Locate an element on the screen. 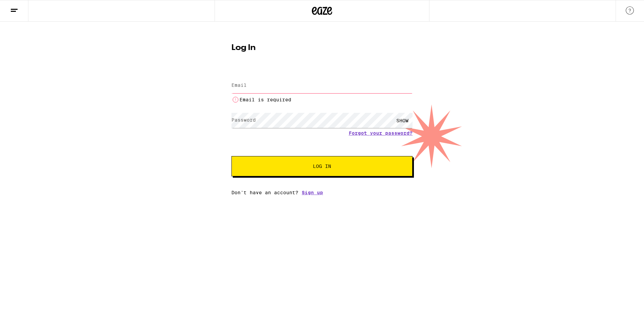  span: Log In is located at coordinates (322, 166).